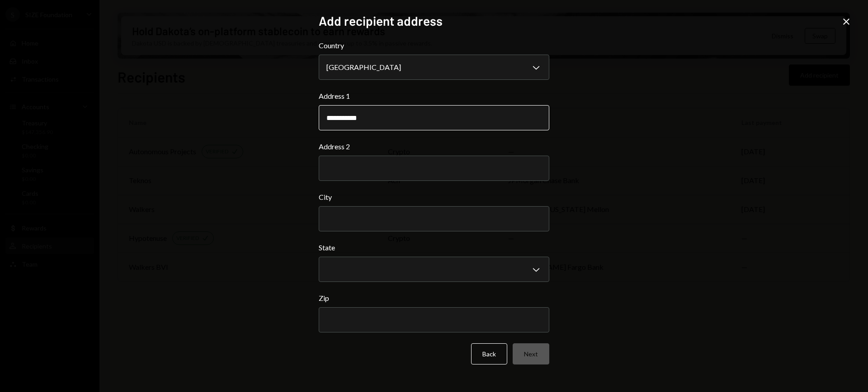  Describe the element at coordinates (489, 354) in the screenshot. I see `button: Back` at that location.